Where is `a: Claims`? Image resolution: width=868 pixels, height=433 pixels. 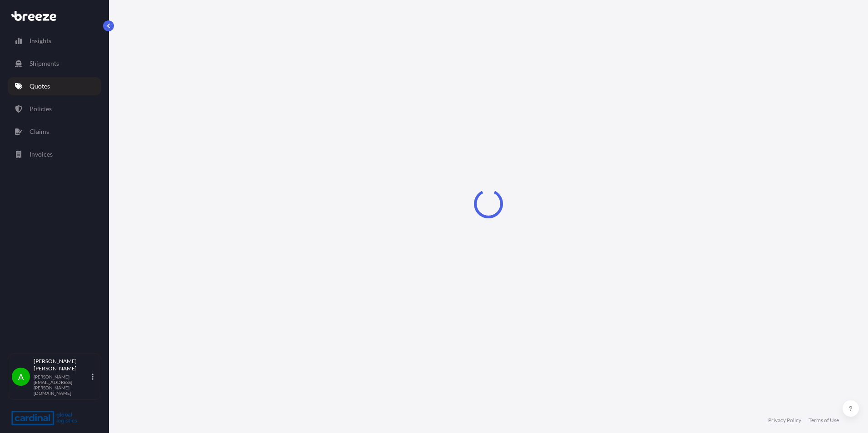
a: Claims is located at coordinates (54, 132).